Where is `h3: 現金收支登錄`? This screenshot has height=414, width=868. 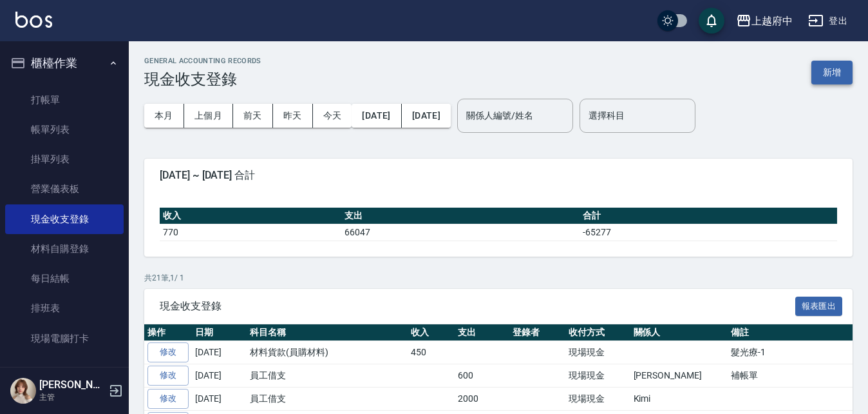
h3: 現金收支登錄 is located at coordinates (203, 79).